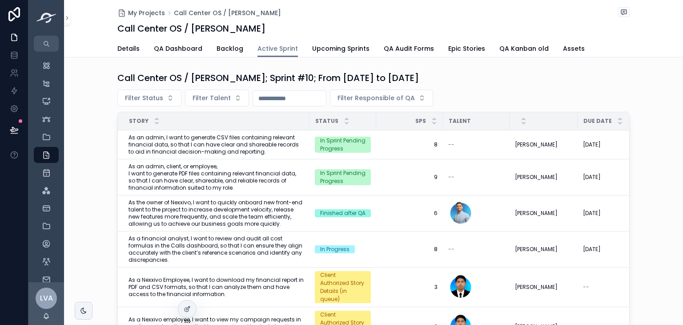  I want to click on span: SPs, so click(421, 121).